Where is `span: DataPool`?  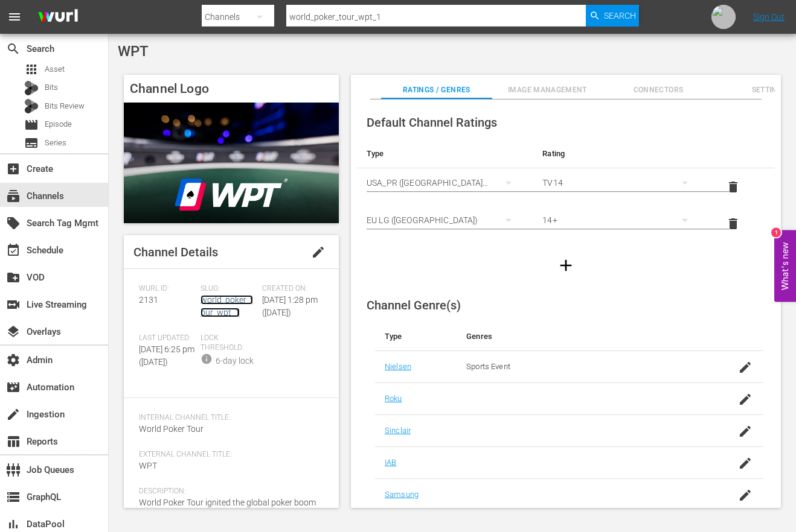
span: DataPool is located at coordinates (14, 525).